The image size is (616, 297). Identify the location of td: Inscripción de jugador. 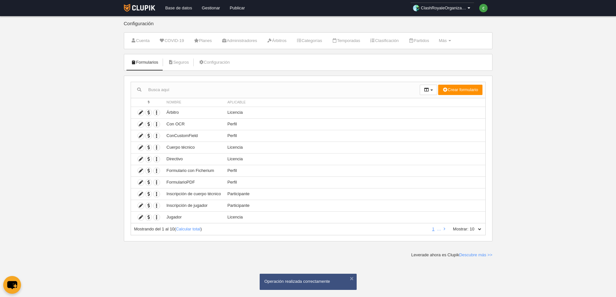
(194, 206).